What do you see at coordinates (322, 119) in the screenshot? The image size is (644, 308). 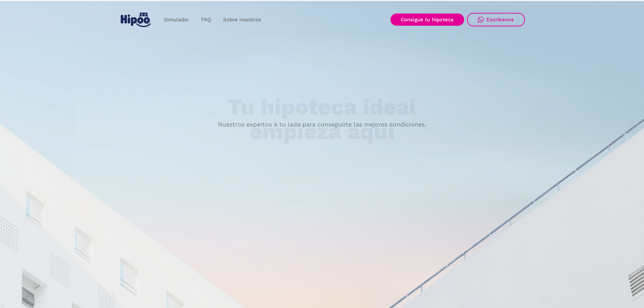 I see `h1: Tu hipoteca ideal empieza aquí` at bounding box center [322, 119].